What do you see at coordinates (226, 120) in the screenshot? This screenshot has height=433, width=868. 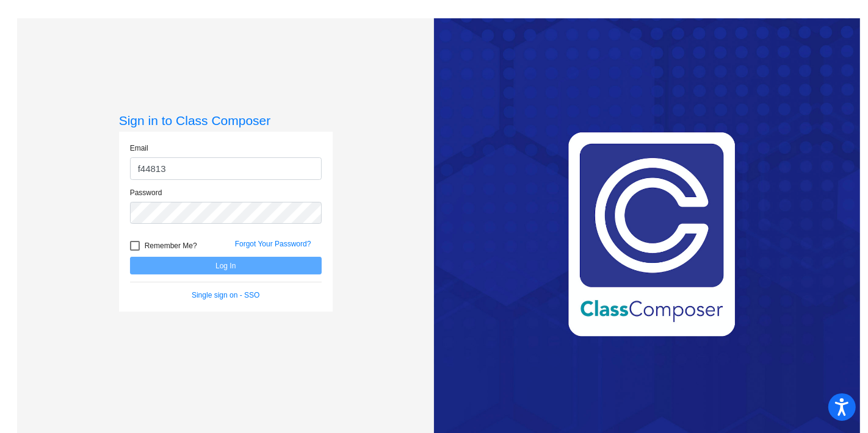 I see `h3: Sign in to Class Composer` at bounding box center [226, 120].